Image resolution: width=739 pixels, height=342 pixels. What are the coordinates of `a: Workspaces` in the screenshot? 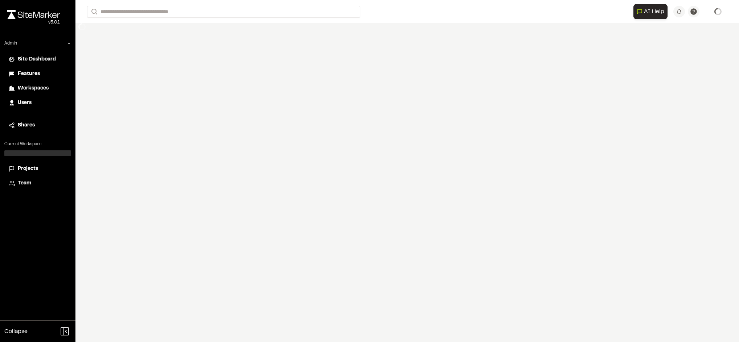 It's located at (38, 88).